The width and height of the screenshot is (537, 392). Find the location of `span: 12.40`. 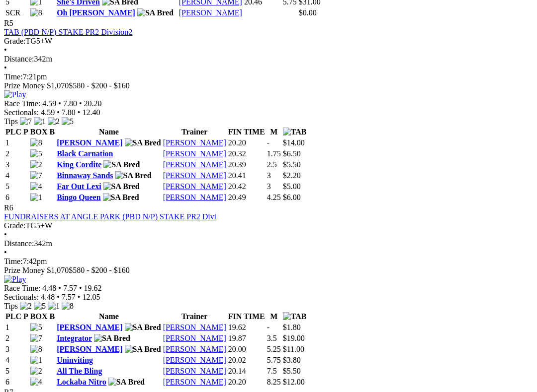

span: 12.40 is located at coordinates (91, 112).